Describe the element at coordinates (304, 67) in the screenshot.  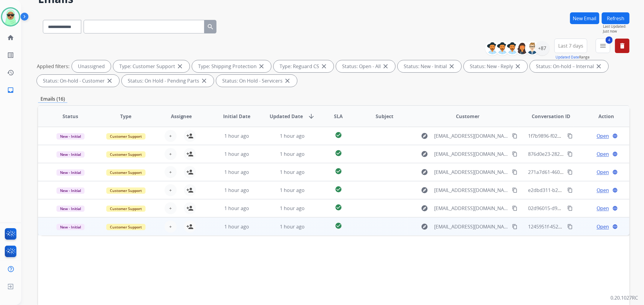
I see `div: Type: Reguard CS` at that location.